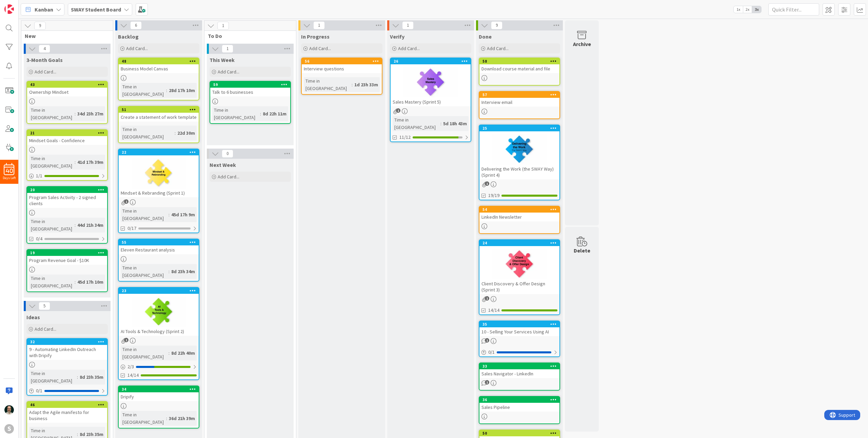  I want to click on div: 54LinkedIn Newsletter, so click(520, 214).